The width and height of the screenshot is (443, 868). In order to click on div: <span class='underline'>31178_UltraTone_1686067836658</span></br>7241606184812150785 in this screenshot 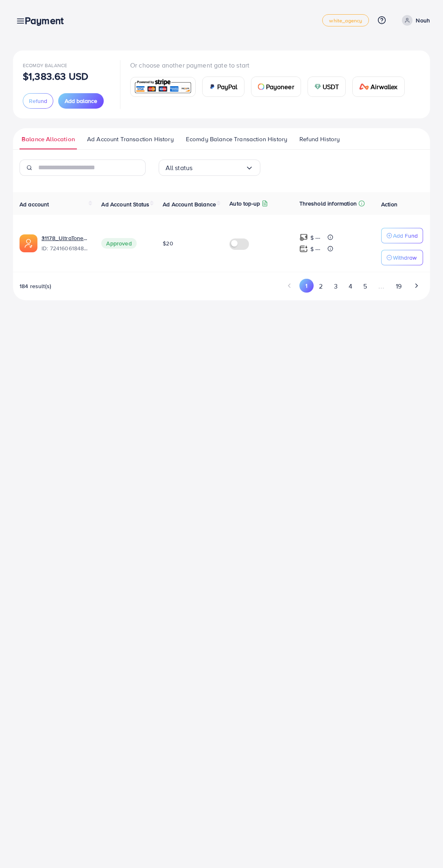, I will do `click(65, 244)`.